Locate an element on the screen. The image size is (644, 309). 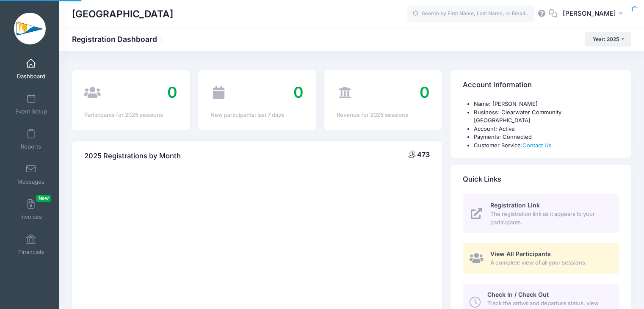
span: A complete view of all your sessions. is located at coordinates (550, 263).